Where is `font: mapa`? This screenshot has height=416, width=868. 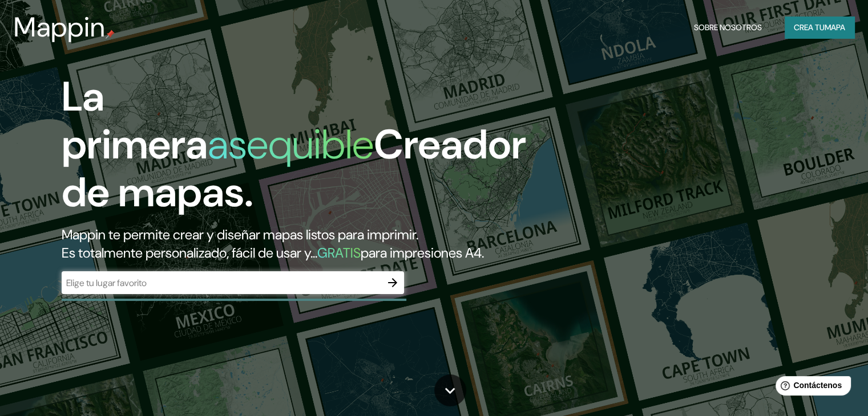 font: mapa is located at coordinates (835, 27).